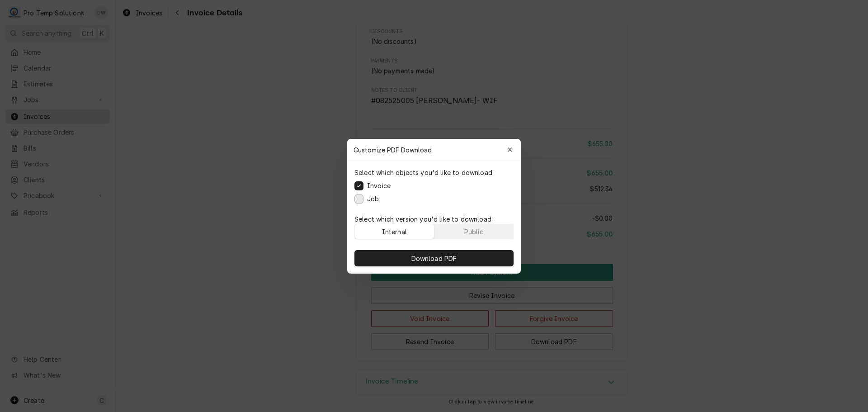 The height and width of the screenshot is (412, 868). What do you see at coordinates (434, 218) in the screenshot?
I see `p: Select which version you'd like to download:` at bounding box center [434, 218].